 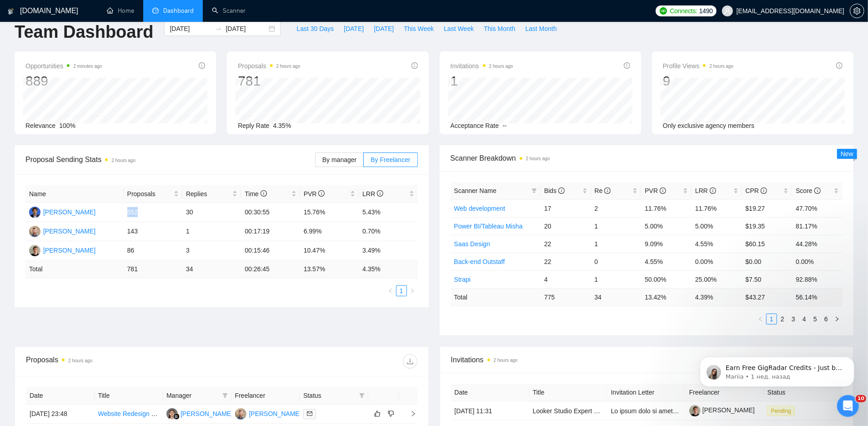 What do you see at coordinates (566, 225) in the screenshot?
I see `td: 20` at bounding box center [566, 225].